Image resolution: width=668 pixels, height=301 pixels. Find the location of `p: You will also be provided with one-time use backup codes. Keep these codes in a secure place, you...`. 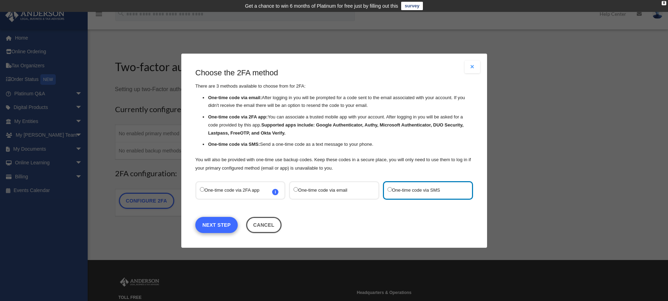

p: You will also be provided with one-time use backup codes. Keep these codes in a secure place, you... is located at coordinates (334, 164).